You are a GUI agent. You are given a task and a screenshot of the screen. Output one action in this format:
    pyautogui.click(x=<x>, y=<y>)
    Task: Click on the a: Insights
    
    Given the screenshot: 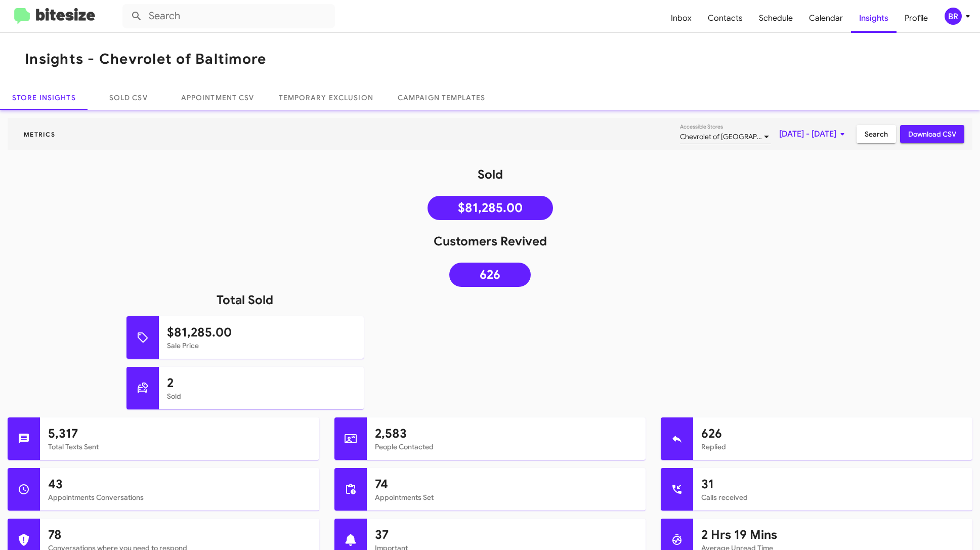 What is the action you would take?
    pyautogui.click(x=874, y=18)
    